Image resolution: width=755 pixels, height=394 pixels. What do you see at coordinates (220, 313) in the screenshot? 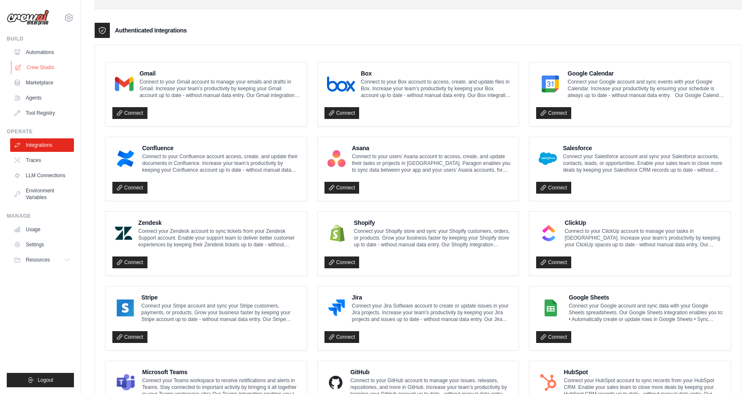
I see `p: Connect your Stripe account and sync your Stripe customers, payments, or products. Grow your busi...` at bounding box center [220, 313].